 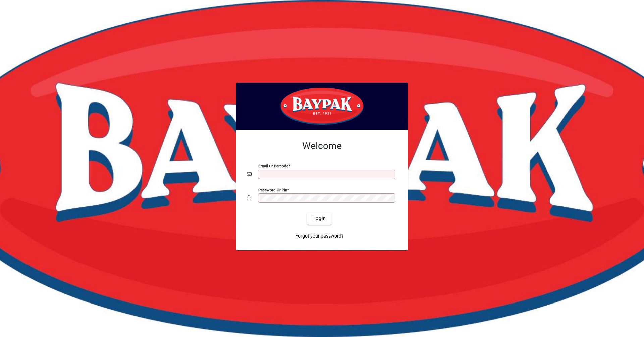 I want to click on span: Login, so click(x=319, y=219).